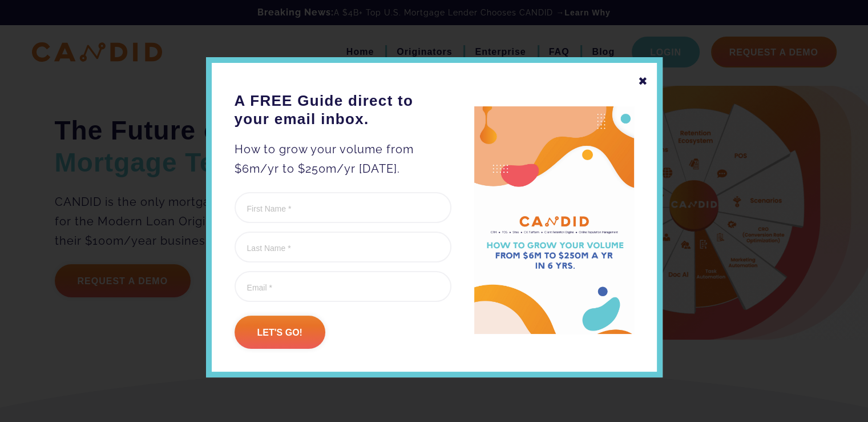 This screenshot has height=422, width=868. Describe the element at coordinates (343, 247) in the screenshot. I see `input: Last Name *` at that location.